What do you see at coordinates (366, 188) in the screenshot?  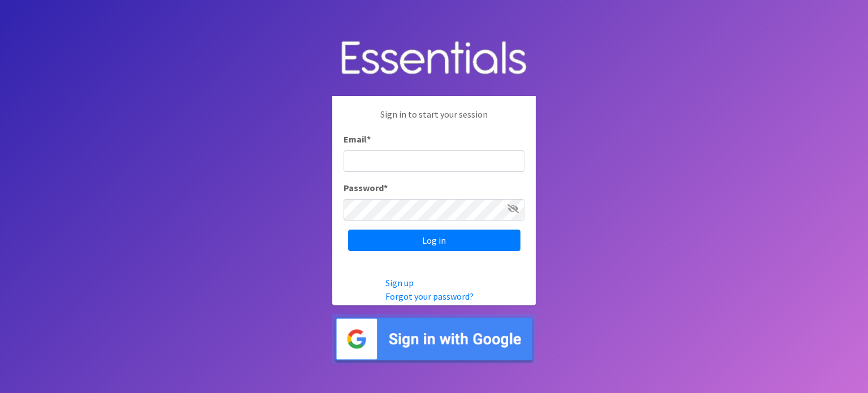 I see `label: Password` at bounding box center [366, 188].